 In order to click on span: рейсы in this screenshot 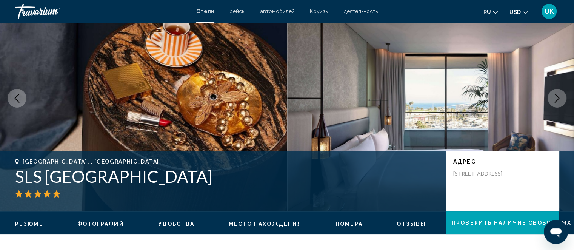, I will do `click(237, 11)`.